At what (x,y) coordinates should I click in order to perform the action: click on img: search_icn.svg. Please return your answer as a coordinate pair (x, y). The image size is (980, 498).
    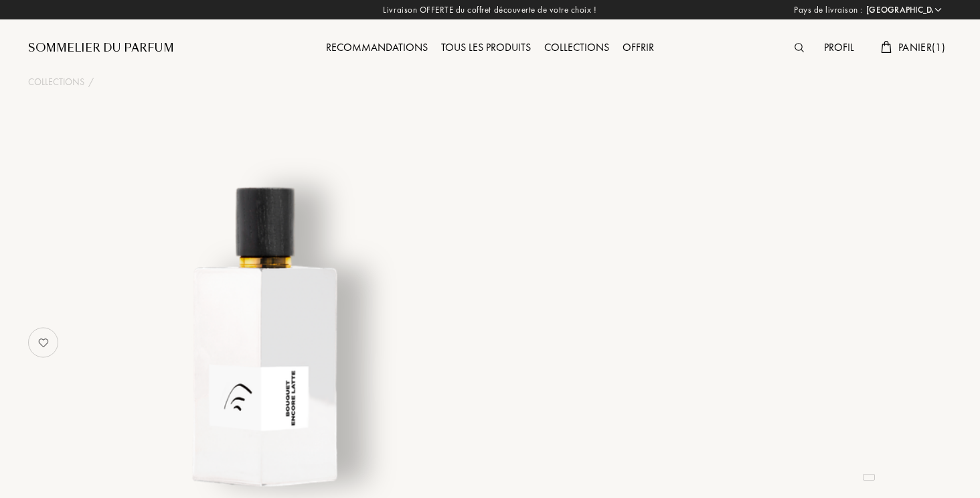
    Looking at the image, I should click on (799, 47).